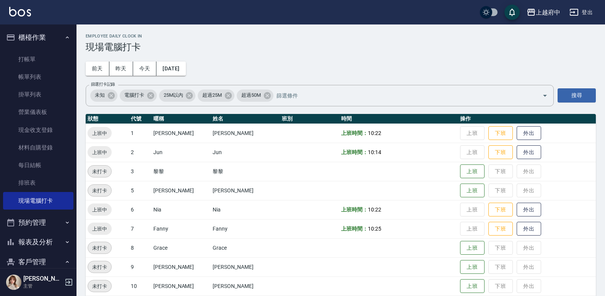 Image resolution: width=605 pixels, height=296 pixels. Describe the element at coordinates (140, 286) in the screenshot. I see `td: 10` at that location.